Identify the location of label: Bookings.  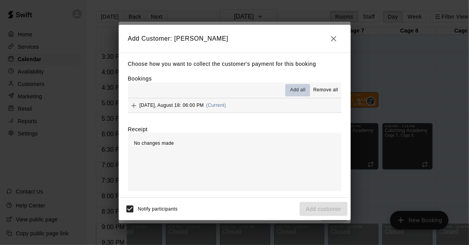
(140, 78).